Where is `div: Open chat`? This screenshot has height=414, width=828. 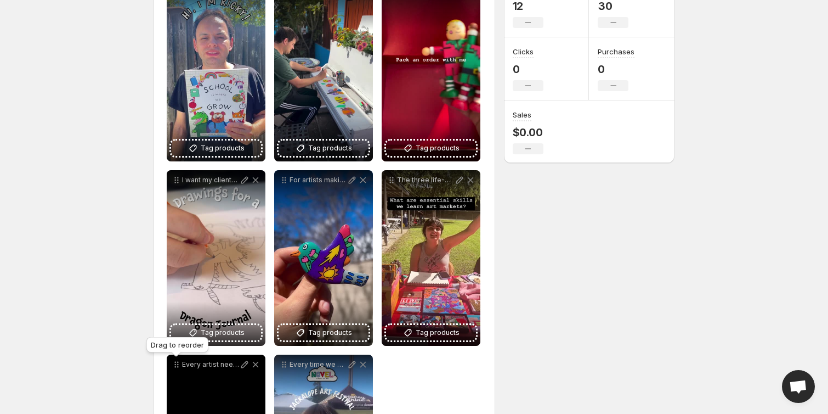 div: Open chat is located at coordinates (799, 386).